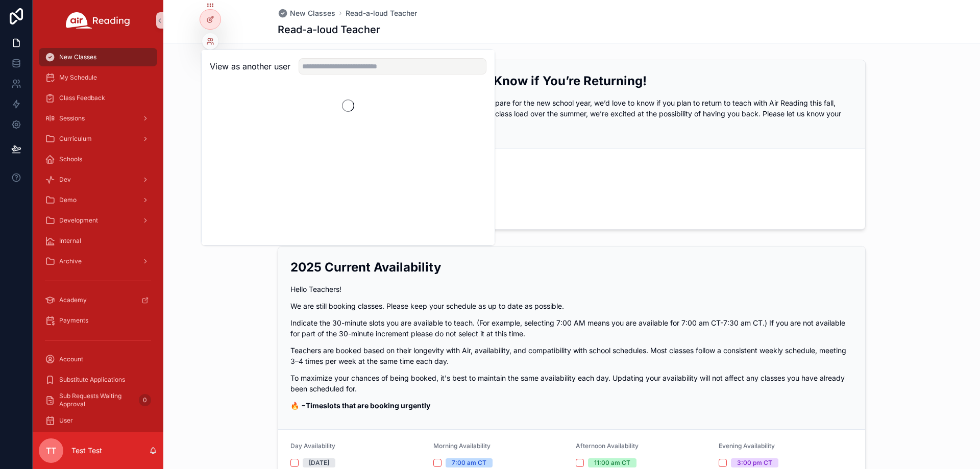 The width and height of the screenshot is (980, 469). What do you see at coordinates (71, 359) in the screenshot?
I see `span: Account` at bounding box center [71, 359].